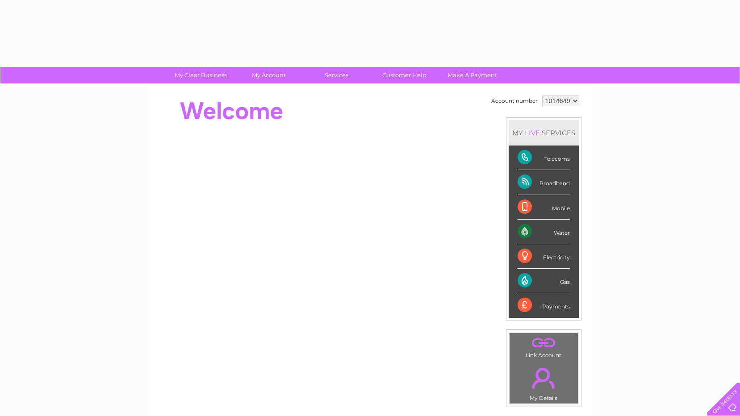 Image resolution: width=740 pixels, height=416 pixels. What do you see at coordinates (472, 75) in the screenshot?
I see `a: Make A Payment` at bounding box center [472, 75].